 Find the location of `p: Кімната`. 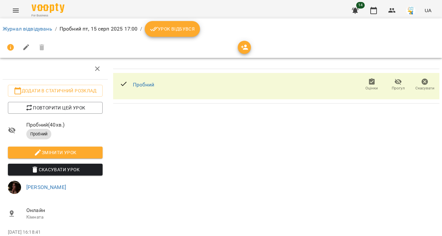

p: Кімната is located at coordinates (64, 217).